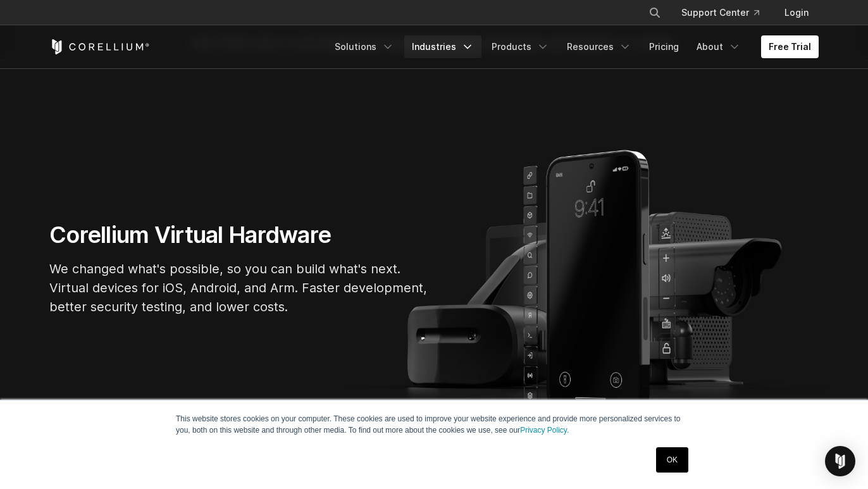 This screenshot has height=489, width=868. I want to click on a: Pricing, so click(664, 47).